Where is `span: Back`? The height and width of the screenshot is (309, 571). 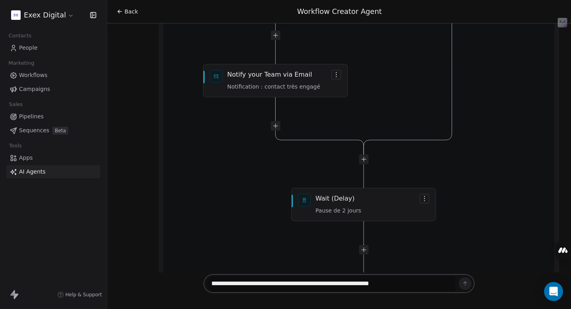
span: Back is located at coordinates (131, 11).